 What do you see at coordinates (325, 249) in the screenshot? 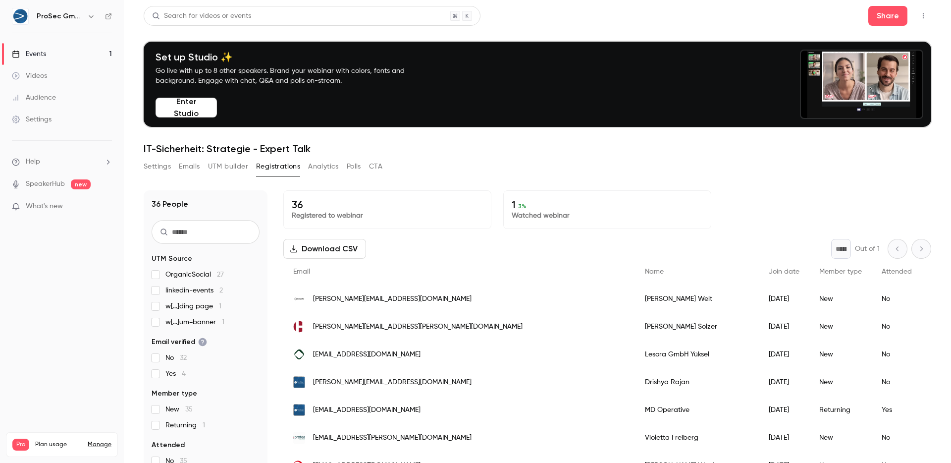
I see `button: Download CSV` at bounding box center [325, 249].